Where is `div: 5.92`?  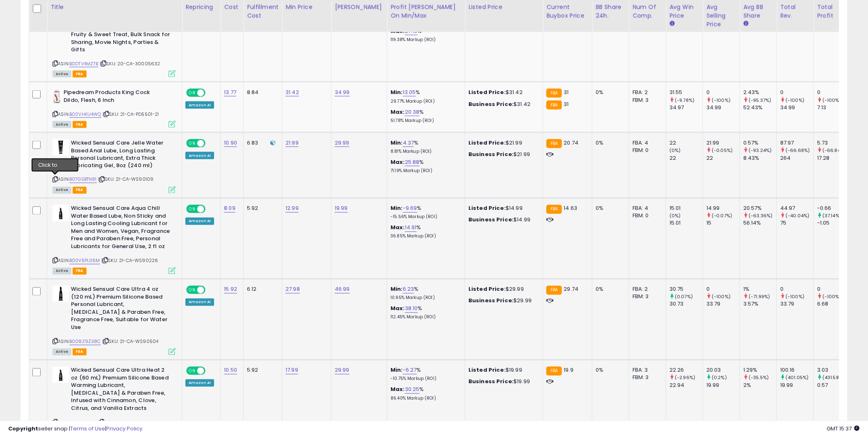 div: 5.92 is located at coordinates (262, 370).